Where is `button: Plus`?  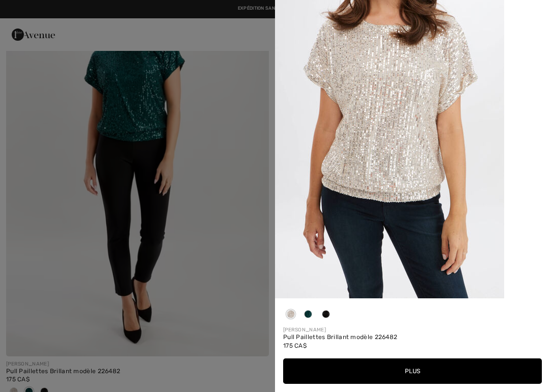
button: Plus is located at coordinates (412, 371).